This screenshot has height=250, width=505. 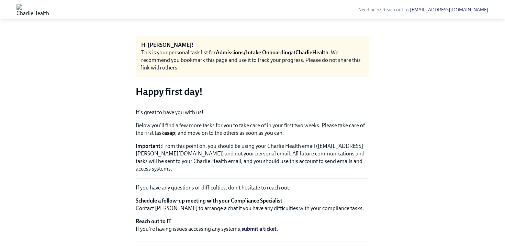 What do you see at coordinates (170, 133) in the screenshot?
I see `strong: asap` at bounding box center [170, 133].